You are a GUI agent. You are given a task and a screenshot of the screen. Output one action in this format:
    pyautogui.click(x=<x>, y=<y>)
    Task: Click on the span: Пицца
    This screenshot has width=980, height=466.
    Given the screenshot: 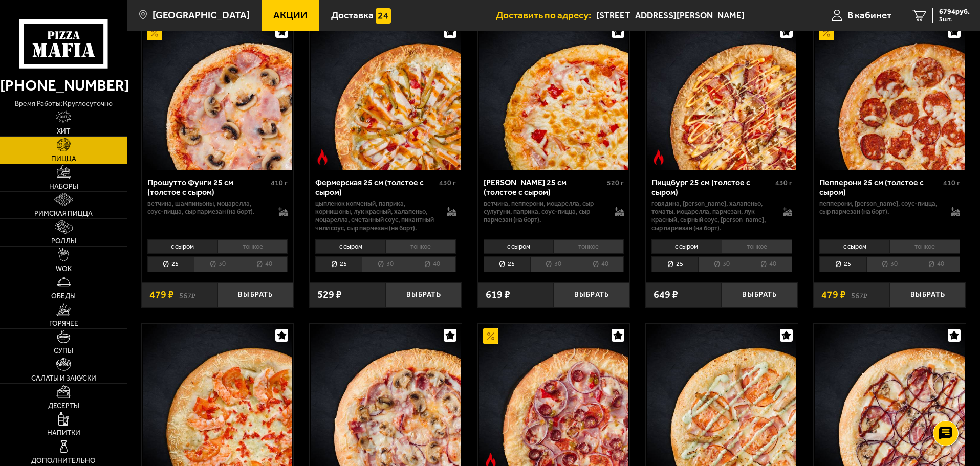 What is the action you would take?
    pyautogui.click(x=63, y=159)
    